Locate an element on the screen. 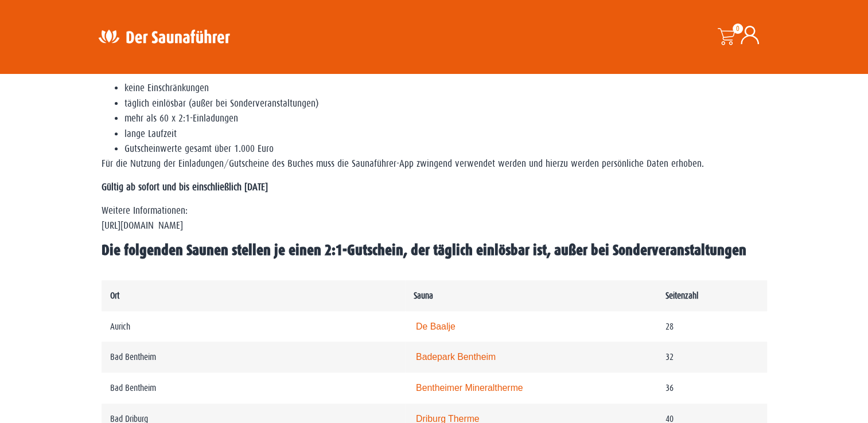 This screenshot has width=868, height=423. a: De Baalje is located at coordinates (435, 326).